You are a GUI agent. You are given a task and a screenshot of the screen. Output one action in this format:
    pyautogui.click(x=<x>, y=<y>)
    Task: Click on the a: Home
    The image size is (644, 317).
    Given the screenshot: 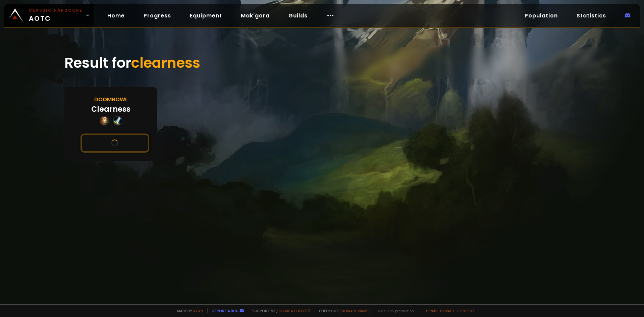 What is the action you would take?
    pyautogui.click(x=116, y=16)
    